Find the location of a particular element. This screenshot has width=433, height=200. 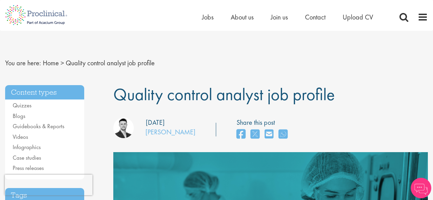

a: Join us is located at coordinates (279, 17).